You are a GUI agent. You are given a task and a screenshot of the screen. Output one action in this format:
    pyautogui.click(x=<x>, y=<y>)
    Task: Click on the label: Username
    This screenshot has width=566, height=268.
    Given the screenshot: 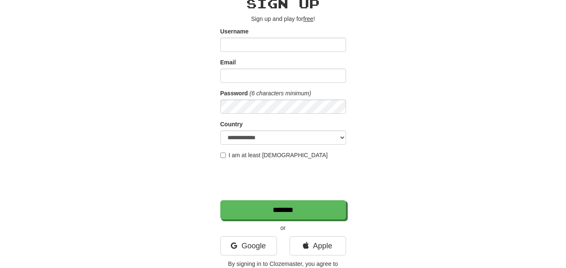 What is the action you would take?
    pyautogui.click(x=234, y=31)
    